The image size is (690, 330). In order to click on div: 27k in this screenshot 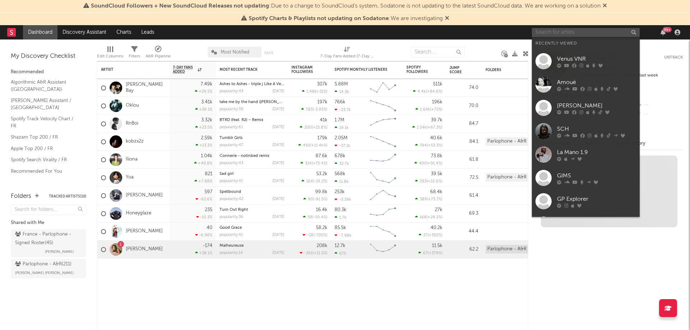, I will do `click(439, 210)`.